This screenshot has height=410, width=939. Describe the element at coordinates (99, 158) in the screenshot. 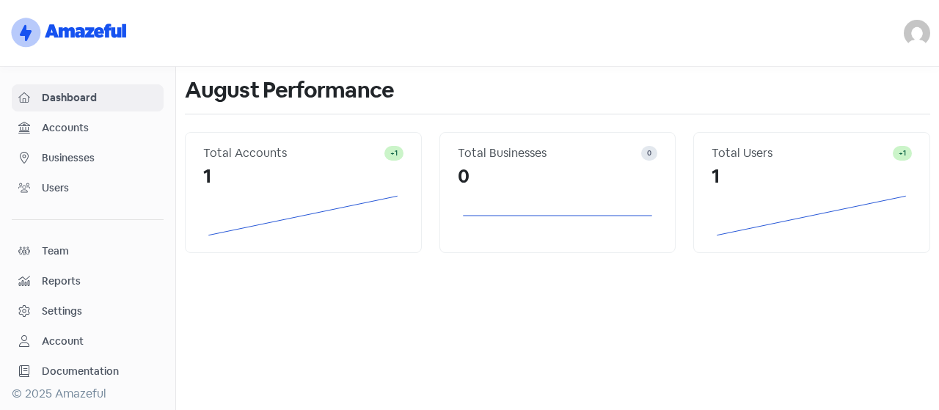

I see `span: Businesses` at that location.